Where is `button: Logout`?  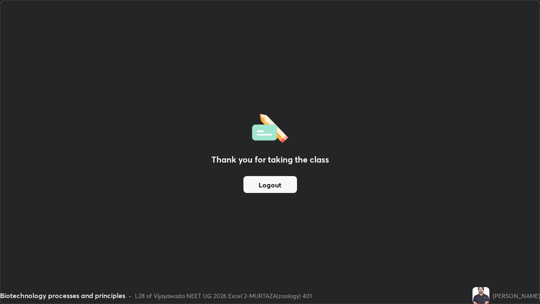
button: Logout is located at coordinates (270, 184).